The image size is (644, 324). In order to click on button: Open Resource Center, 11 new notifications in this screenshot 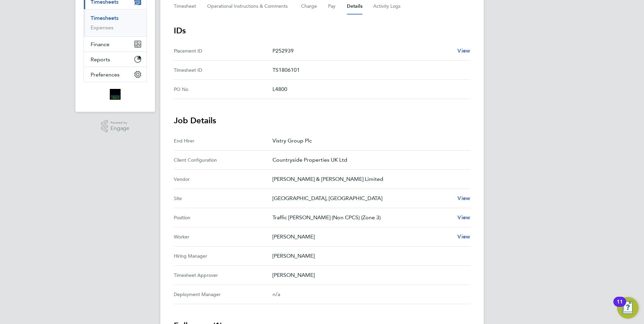, I will do `click(628, 308)`.